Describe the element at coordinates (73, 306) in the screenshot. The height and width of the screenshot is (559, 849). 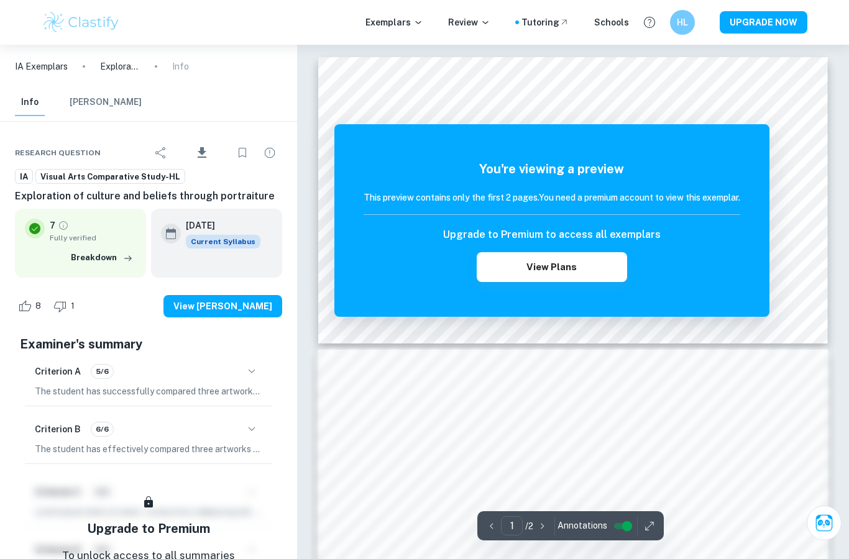
I see `span: 1` at that location.